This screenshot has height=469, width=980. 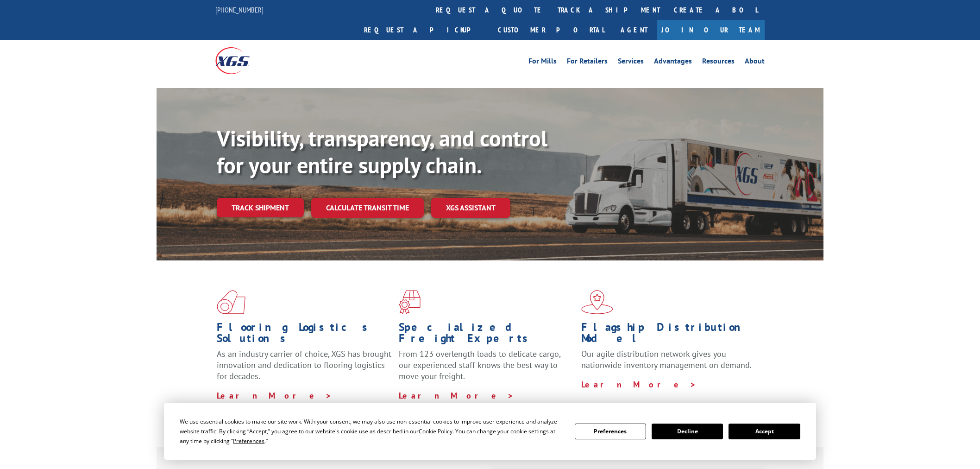 What do you see at coordinates (551, 30) in the screenshot?
I see `a: Customer Portal` at bounding box center [551, 30].